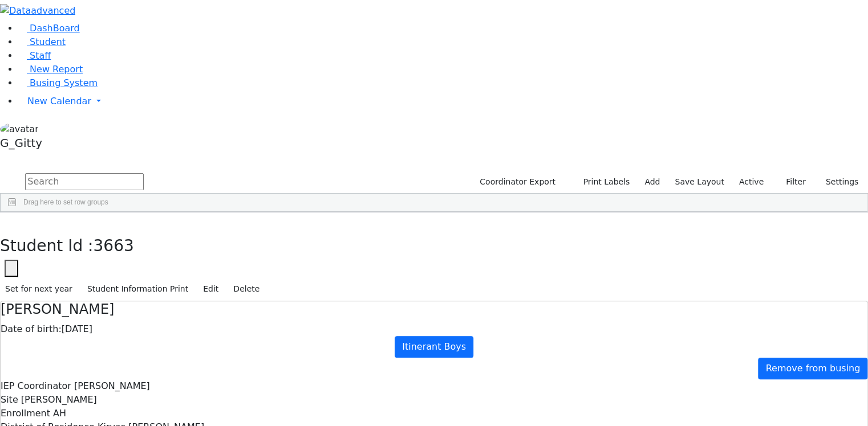  What do you see at coordinates (752, 182) in the screenshot?
I see `label: Active` at bounding box center [752, 182].